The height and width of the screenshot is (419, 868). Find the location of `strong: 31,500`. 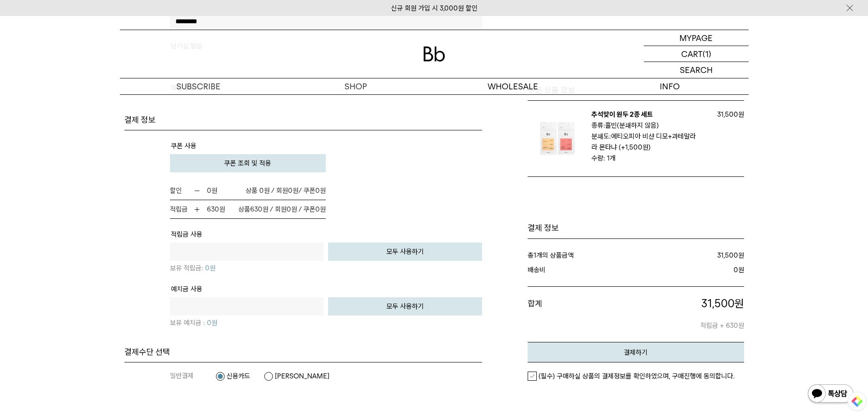

strong: 31,500 is located at coordinates (728, 256).